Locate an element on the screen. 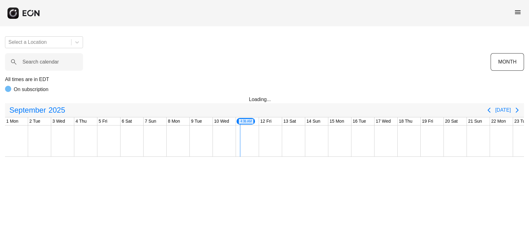  p: All times are in EDT is located at coordinates (265, 79).